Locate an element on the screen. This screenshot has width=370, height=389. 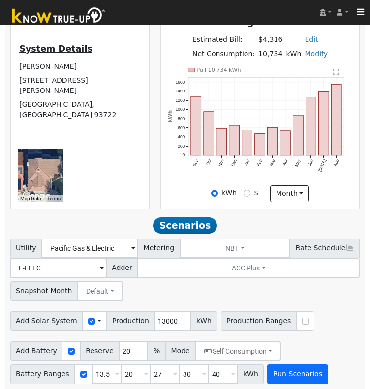
text: Aug is located at coordinates (336, 163).